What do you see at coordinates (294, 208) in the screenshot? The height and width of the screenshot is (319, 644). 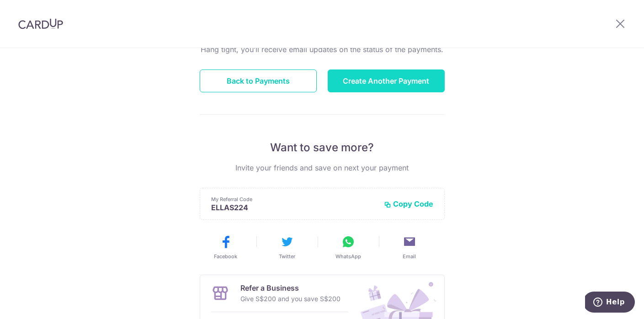 I see `p: ELLAS224` at bounding box center [294, 208].